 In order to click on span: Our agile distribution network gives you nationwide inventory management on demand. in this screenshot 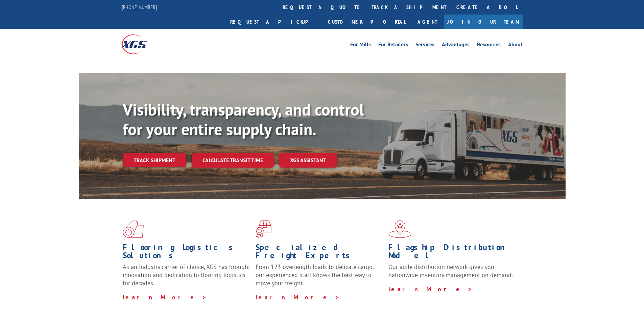, I will do `click(451, 270)`.